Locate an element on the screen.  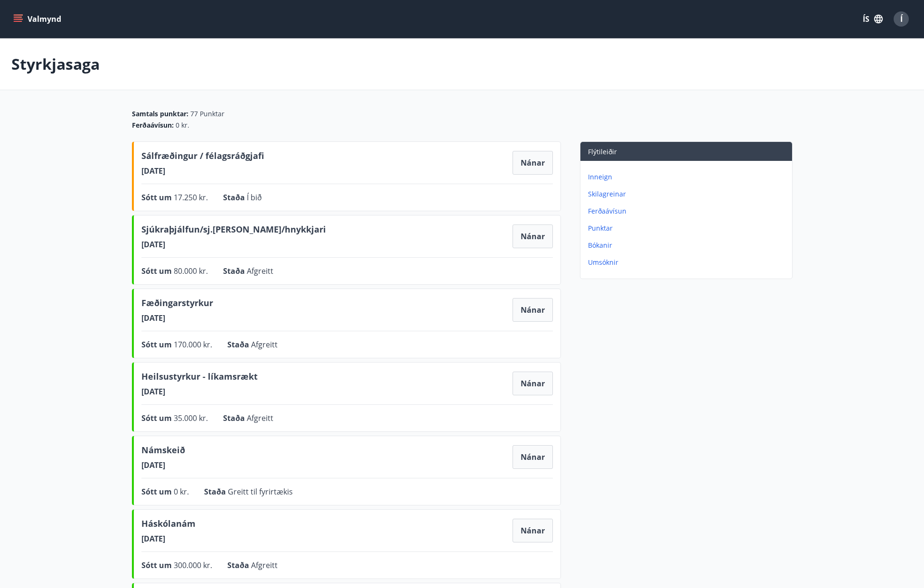
p: Bókanir is located at coordinates (688, 246).